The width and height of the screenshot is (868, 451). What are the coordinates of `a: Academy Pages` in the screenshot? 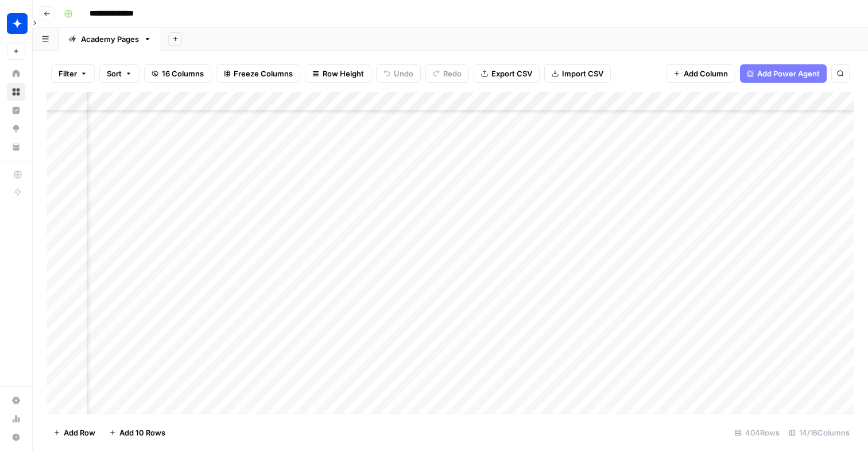 It's located at (110, 39).